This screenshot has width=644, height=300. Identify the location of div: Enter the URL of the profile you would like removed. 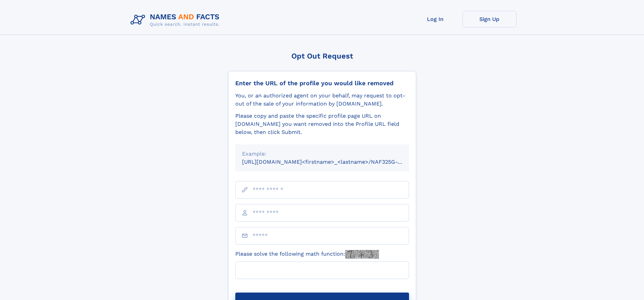
(322, 83).